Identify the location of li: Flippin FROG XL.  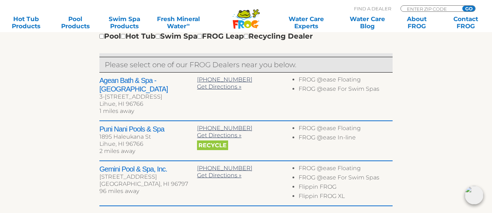
(346, 197).